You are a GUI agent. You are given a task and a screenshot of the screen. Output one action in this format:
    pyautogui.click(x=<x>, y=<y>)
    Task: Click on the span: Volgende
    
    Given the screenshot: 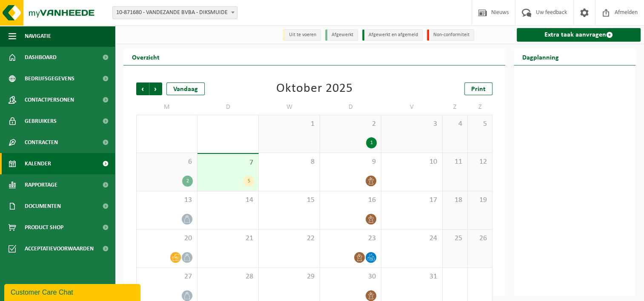 What is the action you would take?
    pyautogui.click(x=156, y=89)
    